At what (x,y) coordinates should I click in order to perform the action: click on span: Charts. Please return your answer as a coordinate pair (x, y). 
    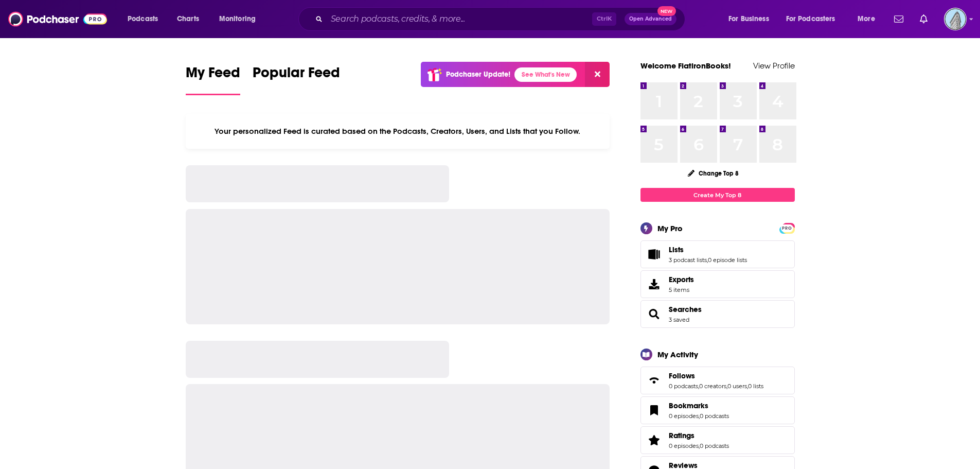
    Looking at the image, I should click on (188, 19).